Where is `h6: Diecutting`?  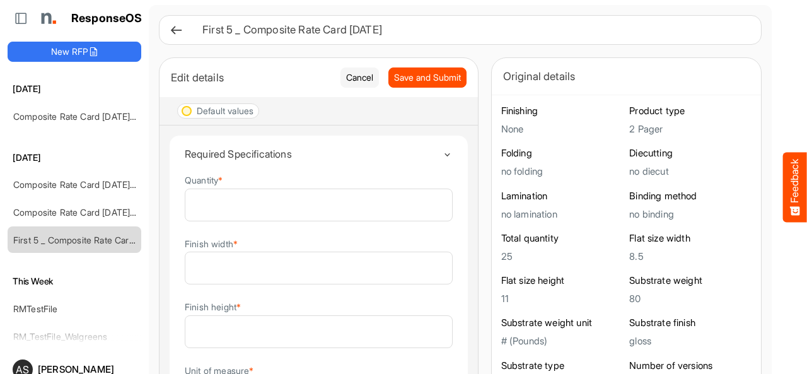
h6: Diecutting is located at coordinates (690, 153).